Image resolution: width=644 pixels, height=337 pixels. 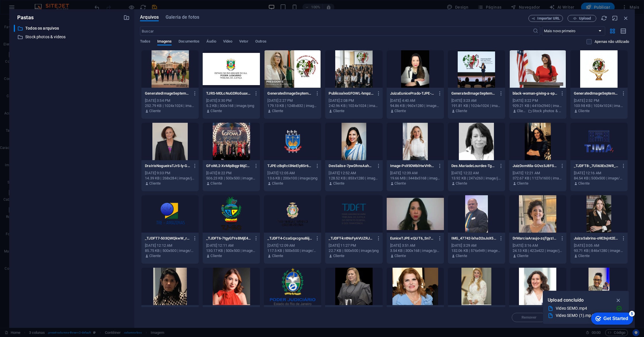 What do you see at coordinates (473, 93) in the screenshot?
I see `p: GeneratedImageSeptember022025-8_23PM-uM1j0Q7PVjpk0h-H2snh8g.jpeg` at bounding box center [473, 93].